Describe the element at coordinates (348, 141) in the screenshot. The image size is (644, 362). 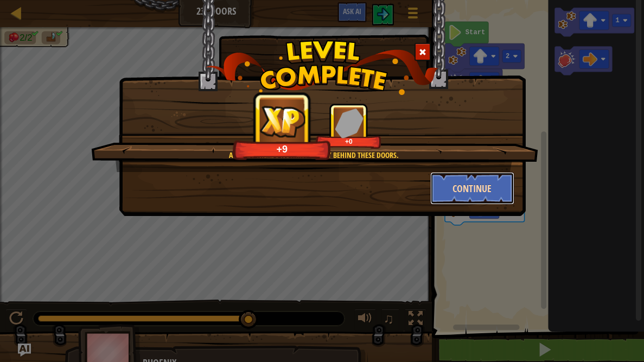
I see `div: +0` at that location.